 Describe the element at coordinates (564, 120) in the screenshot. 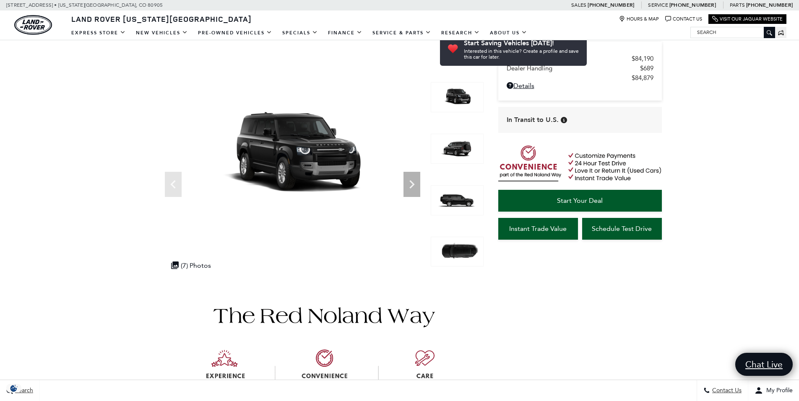

I see `div: Vehicle has shipped from factory of origin. Estimated time of delivery to Retailer is on average ...` at that location.